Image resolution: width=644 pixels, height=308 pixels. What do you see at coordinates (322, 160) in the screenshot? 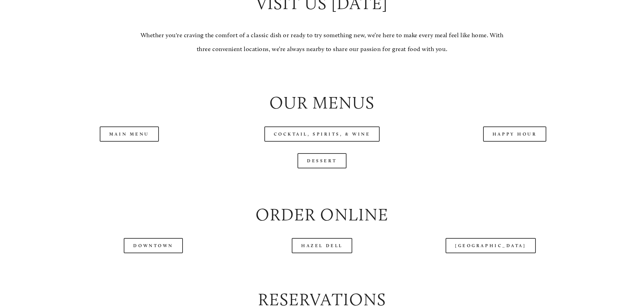
I see `a: Dessert` at bounding box center [322, 160].